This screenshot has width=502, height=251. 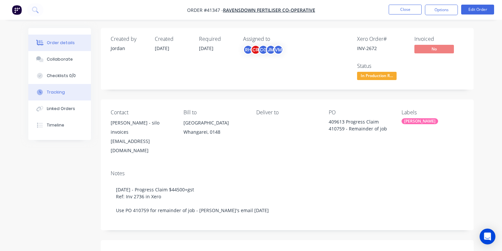 What do you see at coordinates (61, 43) in the screenshot?
I see `div: Order details` at bounding box center [61, 43].